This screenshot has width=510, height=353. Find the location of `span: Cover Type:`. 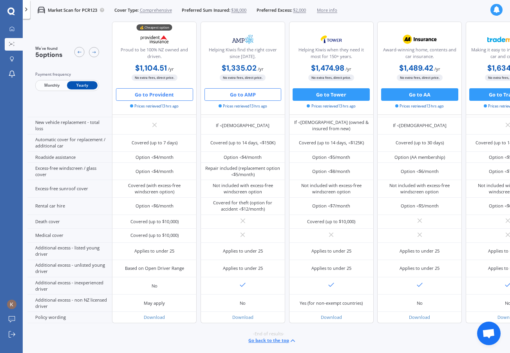

span: Cover Type: is located at coordinates (127, 10).